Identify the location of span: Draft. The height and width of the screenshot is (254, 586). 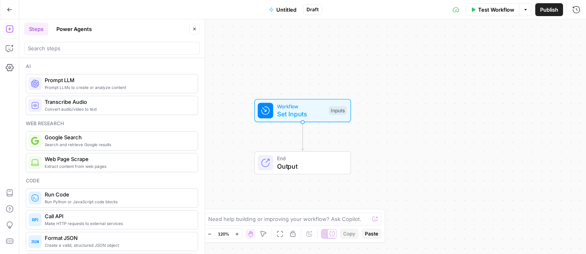
(313, 10).